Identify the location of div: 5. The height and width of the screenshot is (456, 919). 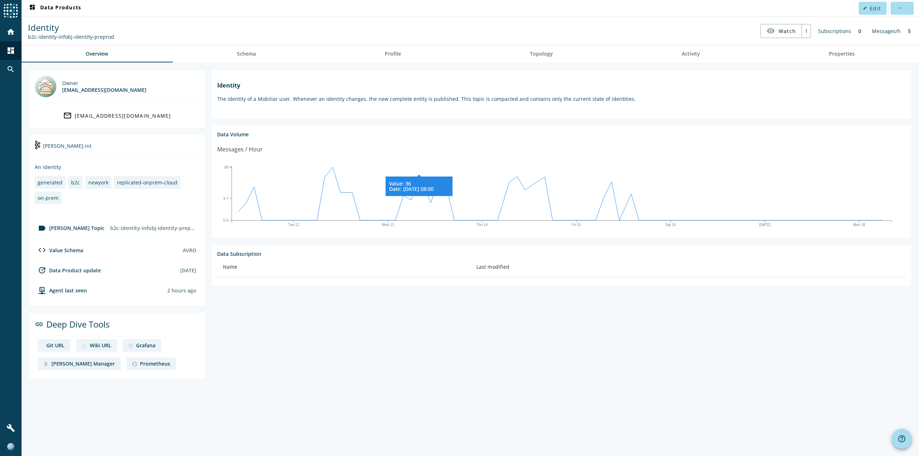
(910, 31).